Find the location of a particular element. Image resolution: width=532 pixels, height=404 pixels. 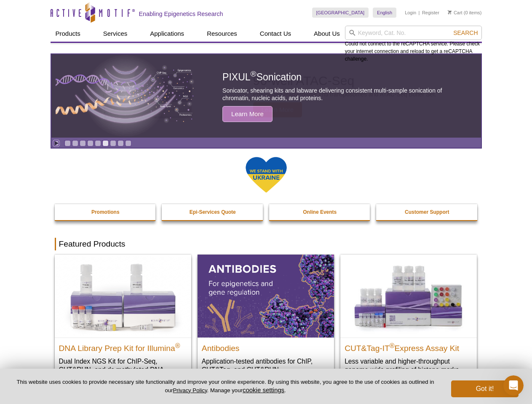

a: Go to slide 6 is located at coordinates (105, 143).